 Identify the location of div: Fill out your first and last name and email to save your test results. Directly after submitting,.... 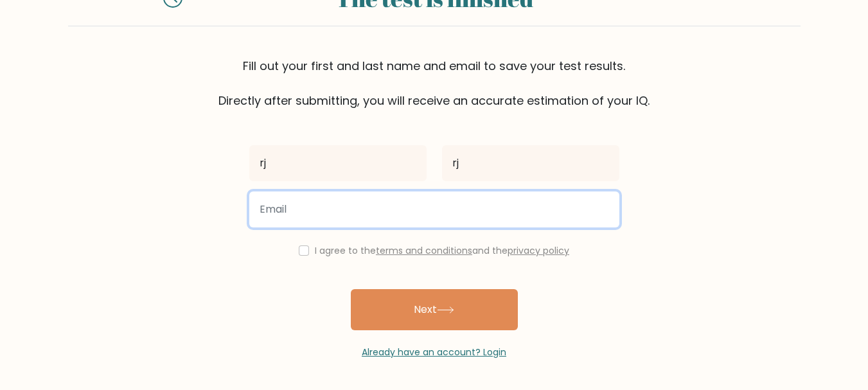
(435, 83).